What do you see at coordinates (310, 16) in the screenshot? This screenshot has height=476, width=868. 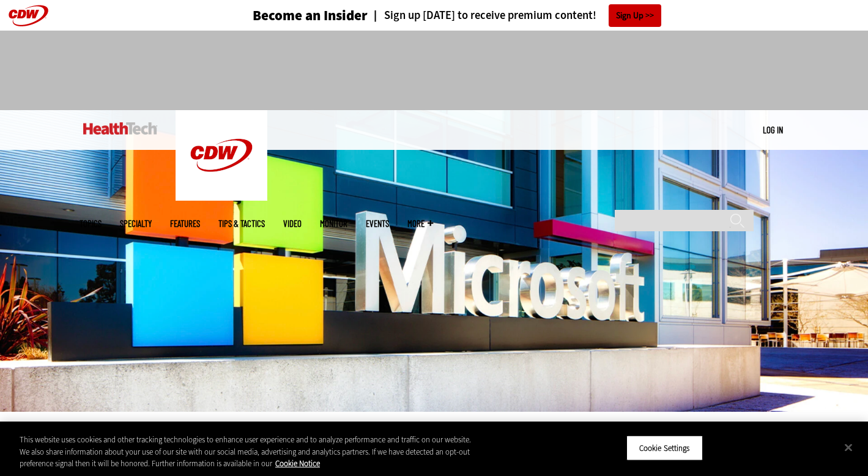 I see `h3: Become an Insider` at bounding box center [310, 16].